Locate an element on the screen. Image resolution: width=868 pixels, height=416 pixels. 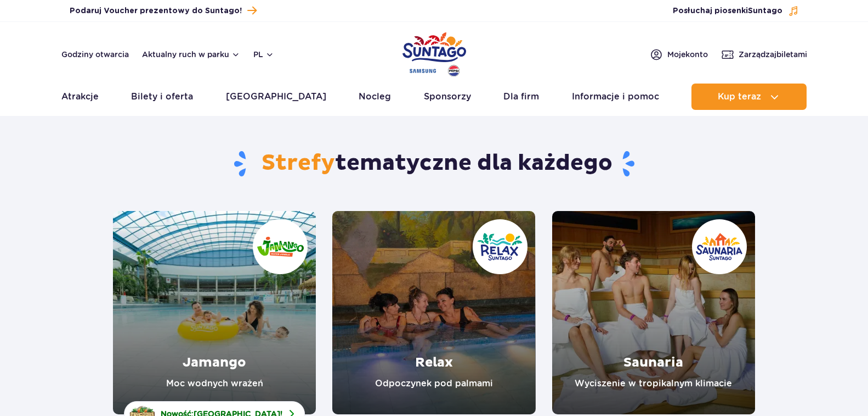
a: Nocleg is located at coordinates (375, 97).